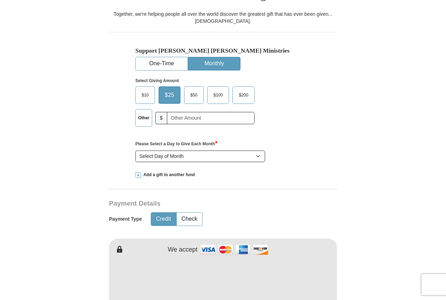 Image resolution: width=446 pixels, height=300 pixels. Describe the element at coordinates (199, 203) in the screenshot. I see `h3: Payment Details` at that location.